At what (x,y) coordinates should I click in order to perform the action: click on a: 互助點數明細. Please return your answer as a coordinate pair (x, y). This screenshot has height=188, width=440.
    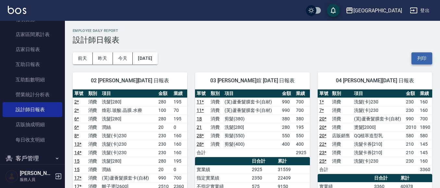
    Looking at the image, I should click on (32, 80).